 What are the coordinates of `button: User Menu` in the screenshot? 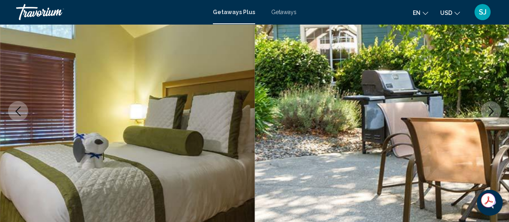 It's located at (483, 12).